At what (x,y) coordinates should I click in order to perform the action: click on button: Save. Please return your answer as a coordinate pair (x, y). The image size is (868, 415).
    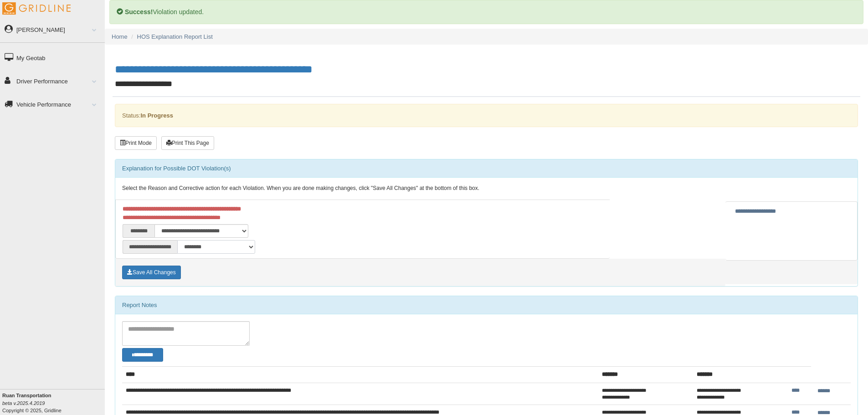
    Looking at the image, I should click on (151, 272).